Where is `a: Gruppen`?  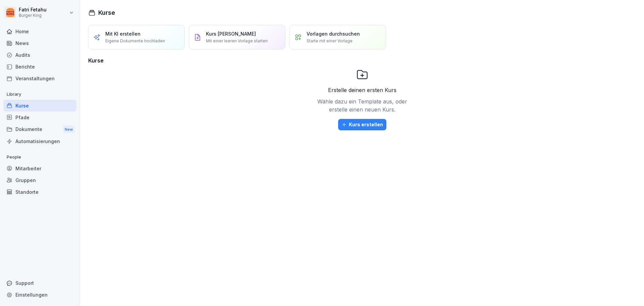 a: Gruppen is located at coordinates (40, 180).